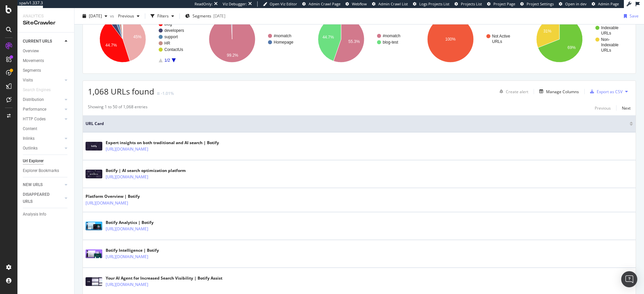 The width and height of the screenshot is (644, 294). What do you see at coordinates (30, 129) in the screenshot?
I see `div: Content` at bounding box center [30, 129].